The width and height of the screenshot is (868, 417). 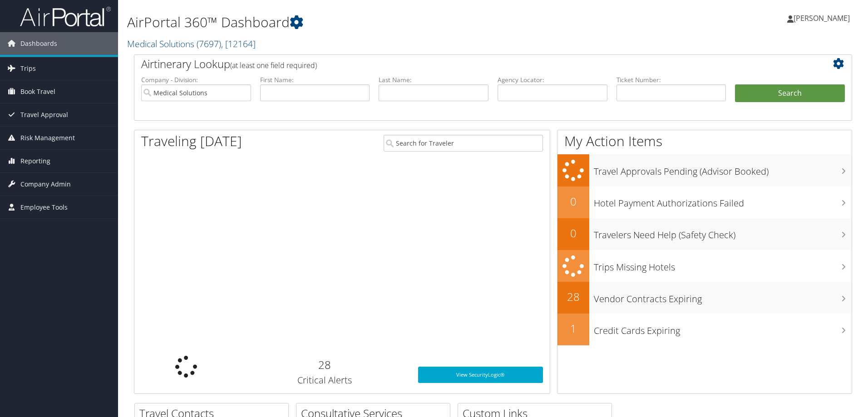 I want to click on h2: 1, so click(x=574, y=328).